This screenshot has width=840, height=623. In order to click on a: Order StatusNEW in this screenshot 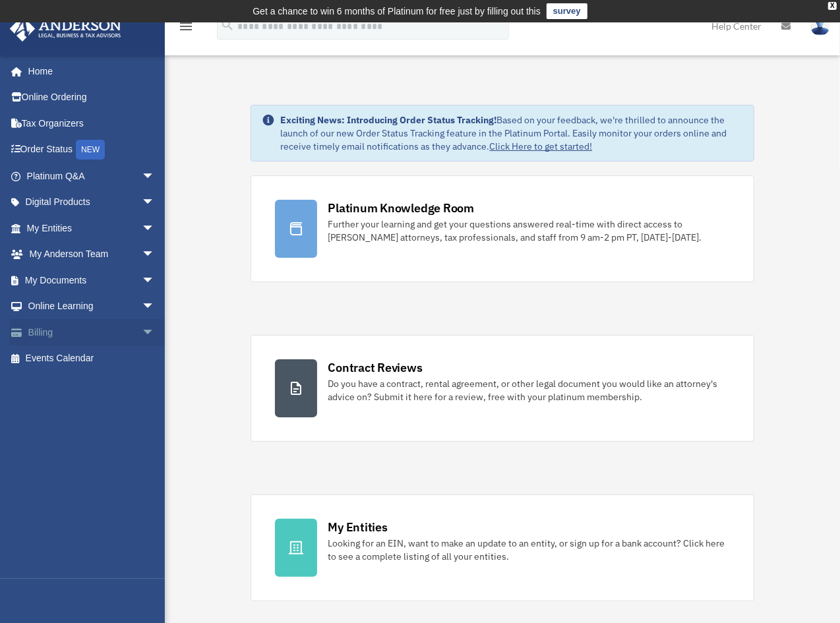, I will do `click(92, 149)`.